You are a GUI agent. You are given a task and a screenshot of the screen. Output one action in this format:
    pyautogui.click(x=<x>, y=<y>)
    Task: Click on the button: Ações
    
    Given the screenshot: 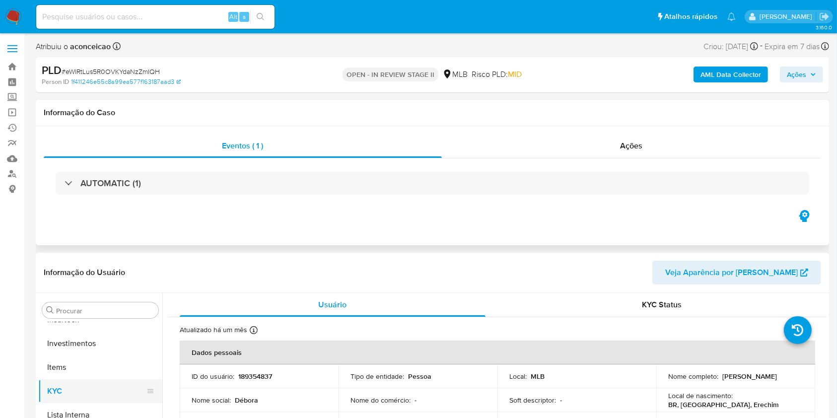 What is the action you would take?
    pyautogui.click(x=802, y=75)
    